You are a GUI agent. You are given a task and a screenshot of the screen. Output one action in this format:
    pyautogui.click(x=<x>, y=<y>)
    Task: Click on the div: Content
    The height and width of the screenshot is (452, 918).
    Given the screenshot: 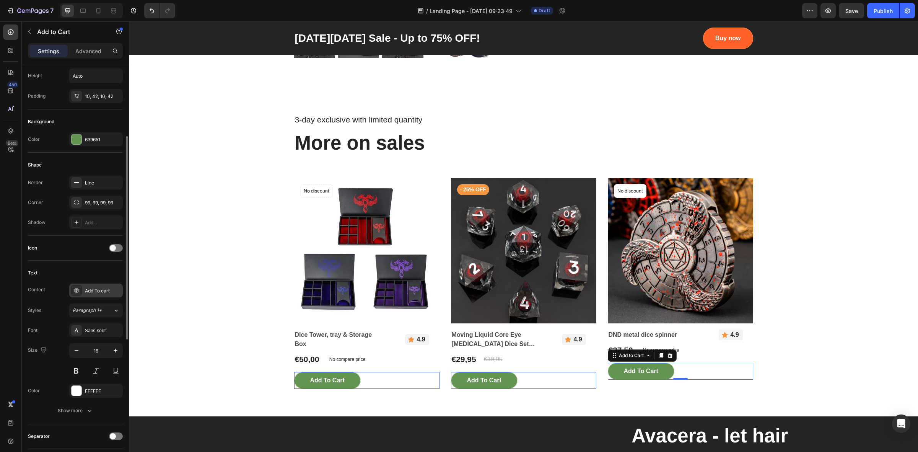 What is the action you would take?
    pyautogui.click(x=36, y=290)
    